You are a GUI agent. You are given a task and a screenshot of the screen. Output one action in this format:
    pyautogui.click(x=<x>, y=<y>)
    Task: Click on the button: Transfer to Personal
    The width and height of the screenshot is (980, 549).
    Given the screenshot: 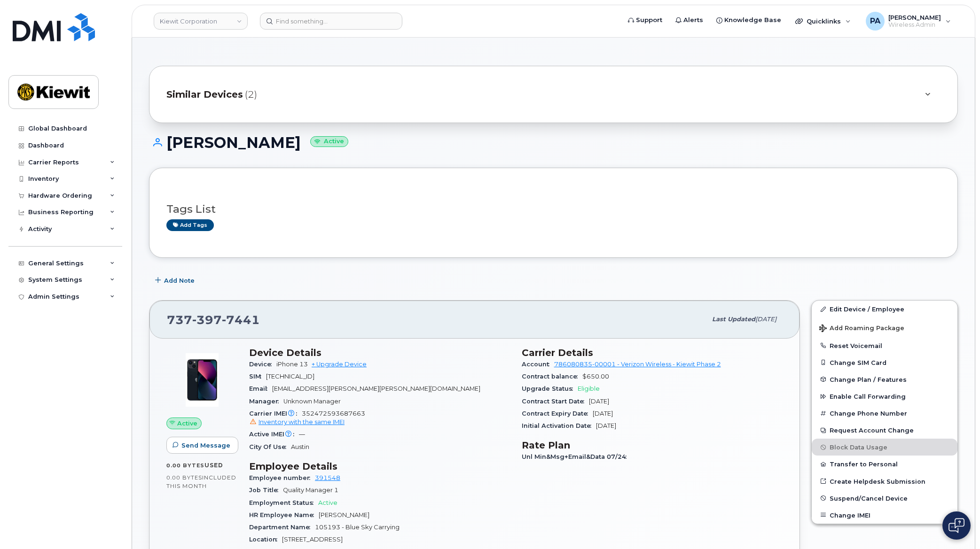 What is the action you would take?
    pyautogui.click(x=884, y=464)
    